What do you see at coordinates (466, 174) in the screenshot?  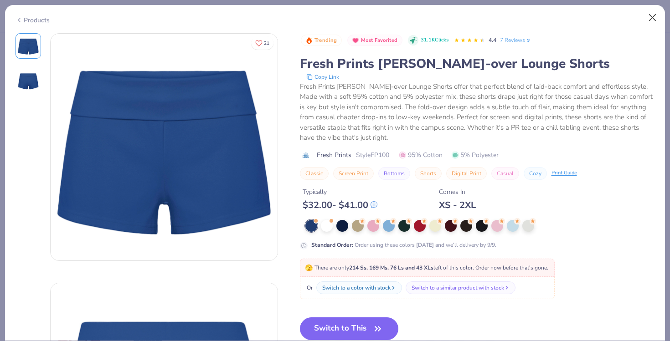 I see `button: Digital Print` at bounding box center [466, 174].